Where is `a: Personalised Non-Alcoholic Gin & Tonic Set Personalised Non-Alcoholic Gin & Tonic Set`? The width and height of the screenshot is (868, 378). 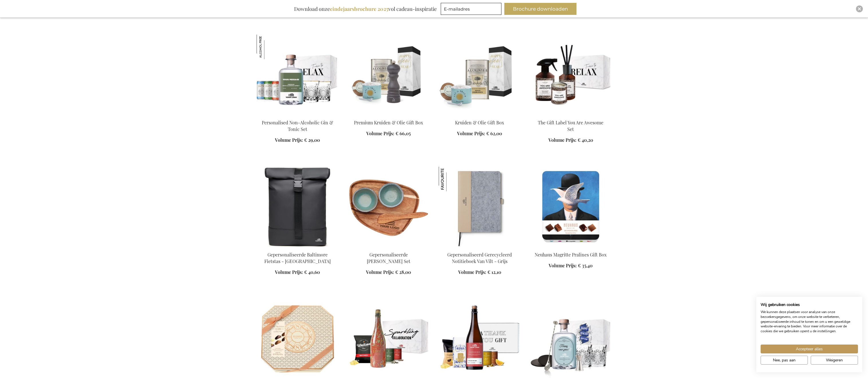
a: Personalised Non-Alcoholic Gin & Tonic Set Personalised Non-Alcoholic Gin & Tonic Set is located at coordinates (297, 115).